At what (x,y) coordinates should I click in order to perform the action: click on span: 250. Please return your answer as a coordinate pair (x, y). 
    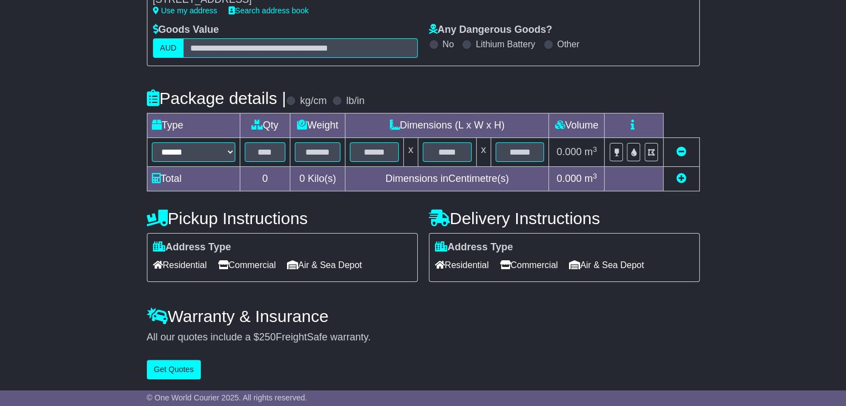
    Looking at the image, I should click on (268, 337).